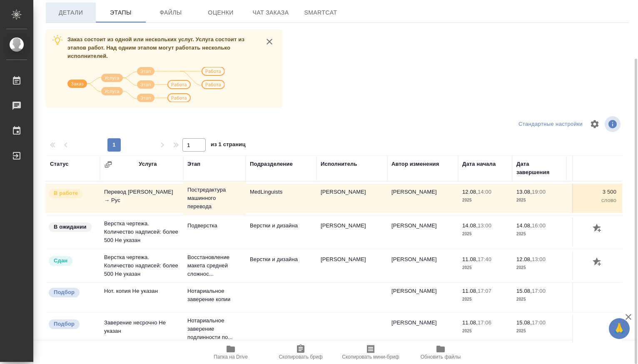 The image size is (638, 364). I want to click on p: шт, so click(594, 234).